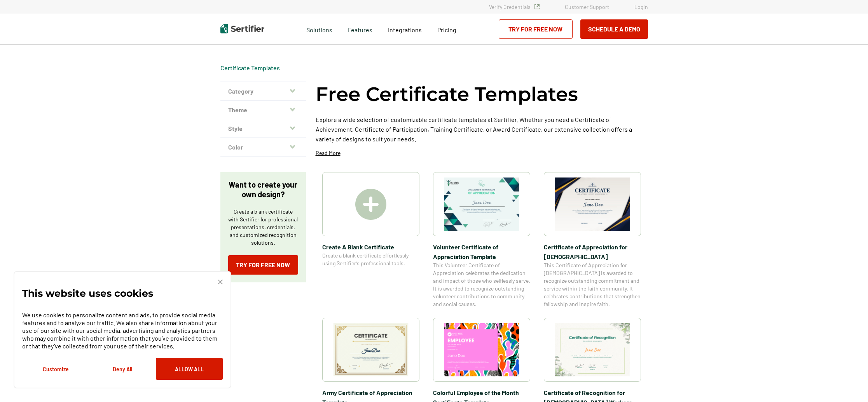 The width and height of the screenshot is (868, 402). What do you see at coordinates (263, 189) in the screenshot?
I see `p: Want to create your own design?` at bounding box center [263, 189].